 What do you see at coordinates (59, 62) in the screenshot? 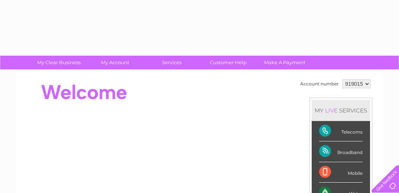
I see `a: My Clear Business` at bounding box center [59, 62].